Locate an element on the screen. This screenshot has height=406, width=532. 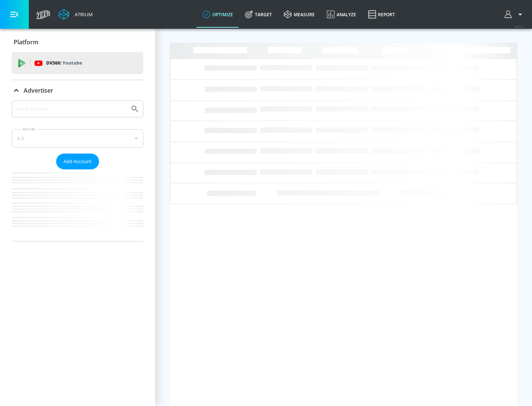
a: Report is located at coordinates (381, 14).